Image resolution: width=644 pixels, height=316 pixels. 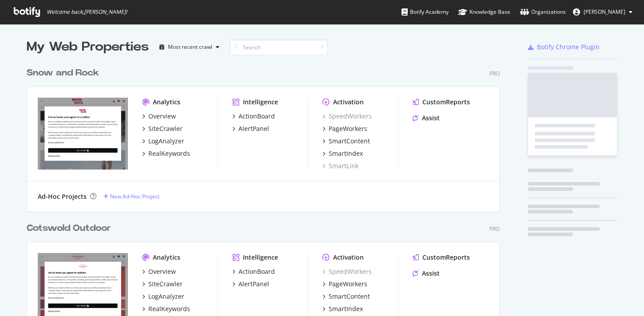 I want to click on span: Ellie Combes, so click(x=605, y=11).